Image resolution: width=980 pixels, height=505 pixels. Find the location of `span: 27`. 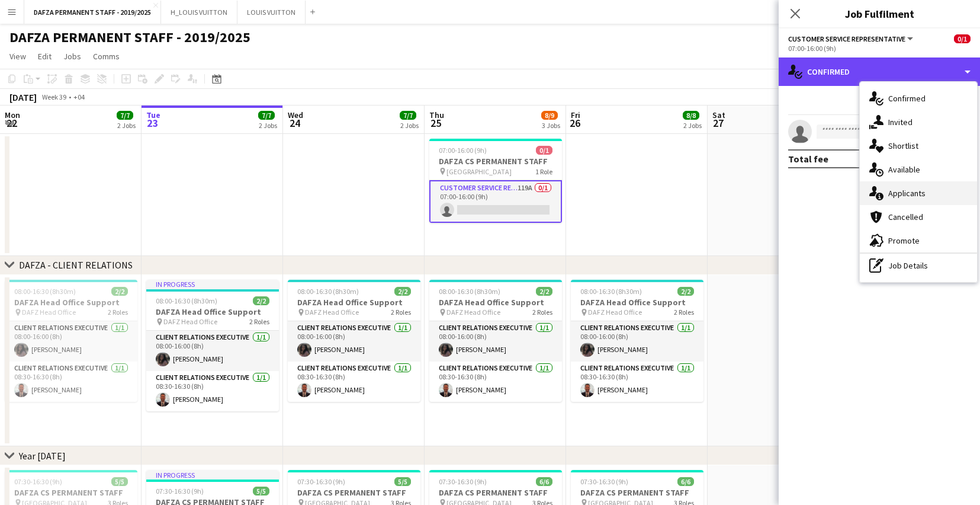

span: 27 is located at coordinates (718, 122).